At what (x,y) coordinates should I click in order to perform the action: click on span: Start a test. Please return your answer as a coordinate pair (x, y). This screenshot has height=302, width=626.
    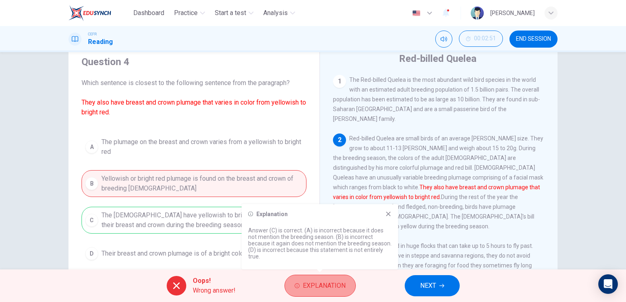
    Looking at the image, I should click on (230, 13).